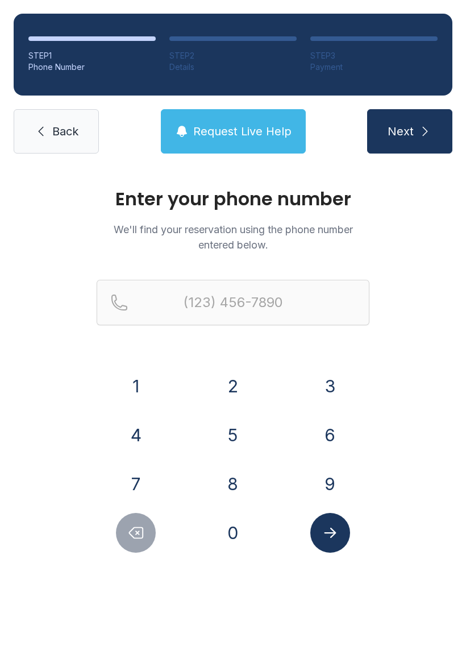 The width and height of the screenshot is (466, 646). I want to click on button: 0, so click(233, 533).